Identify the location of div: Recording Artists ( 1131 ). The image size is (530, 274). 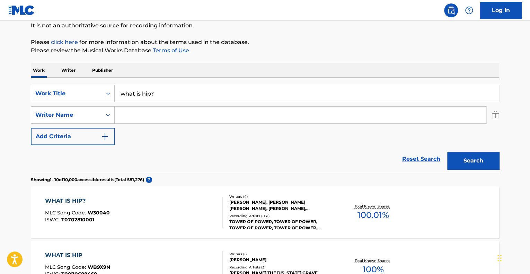
(282, 216).